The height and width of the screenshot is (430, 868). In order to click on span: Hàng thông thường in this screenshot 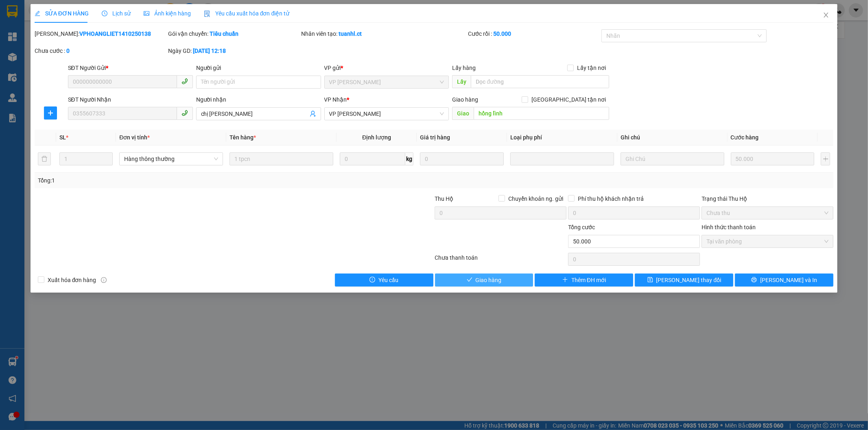, I will do `click(171, 159)`.